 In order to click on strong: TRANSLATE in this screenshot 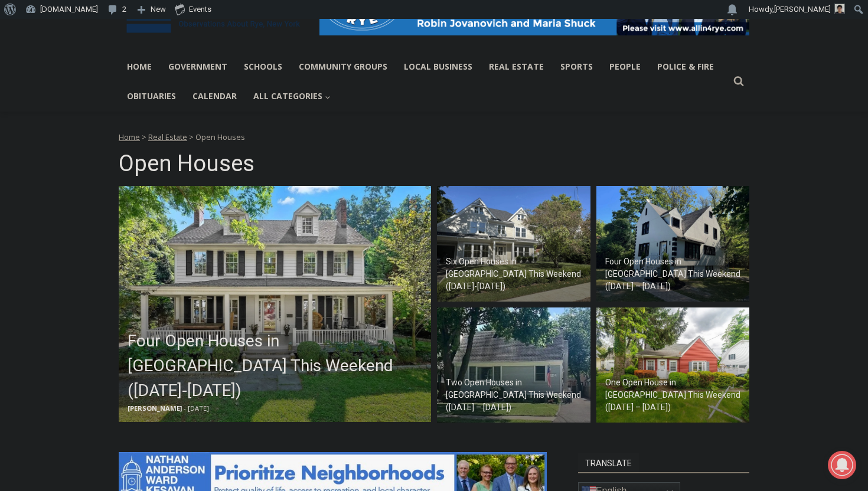, I will do `click(608, 463)`.